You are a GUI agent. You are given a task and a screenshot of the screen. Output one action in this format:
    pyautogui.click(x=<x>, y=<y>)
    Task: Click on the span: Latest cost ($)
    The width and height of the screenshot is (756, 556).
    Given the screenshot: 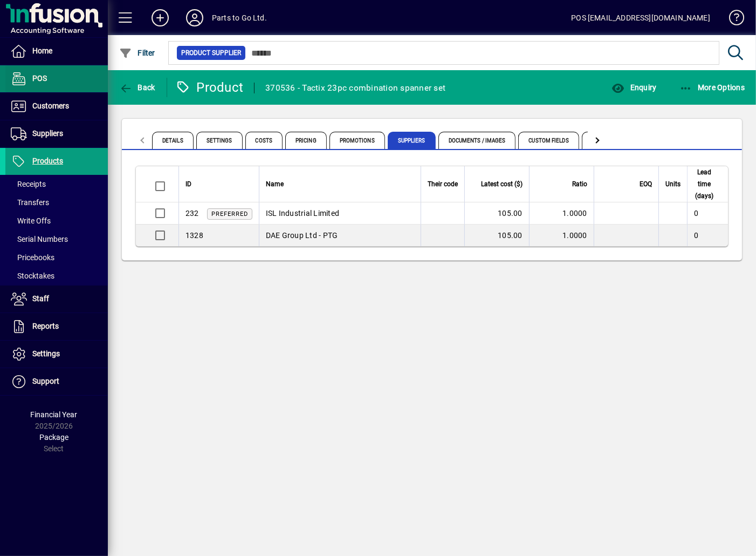 What is the action you would take?
    pyautogui.click(x=501, y=184)
    